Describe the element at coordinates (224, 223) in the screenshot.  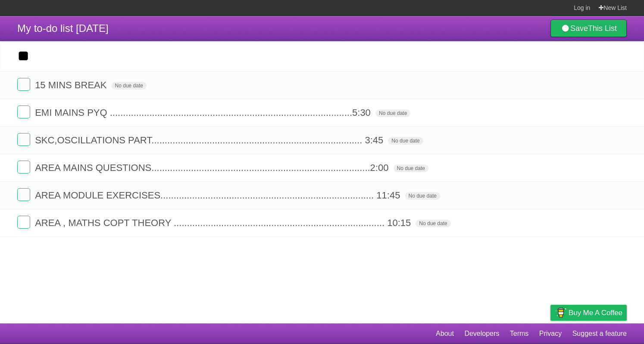
I see `span: AREA , MATHS COPT THEORY ...........................................................................` at that location.